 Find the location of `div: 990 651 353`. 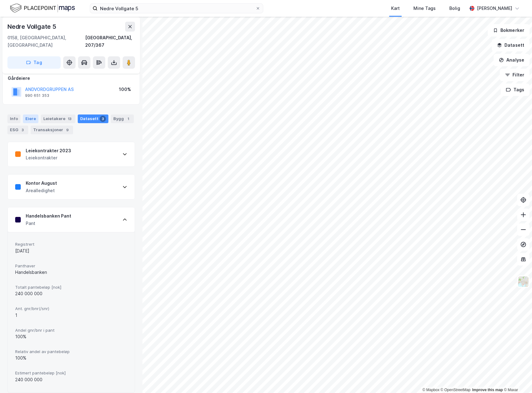

div: 990 651 353 is located at coordinates (37, 96).